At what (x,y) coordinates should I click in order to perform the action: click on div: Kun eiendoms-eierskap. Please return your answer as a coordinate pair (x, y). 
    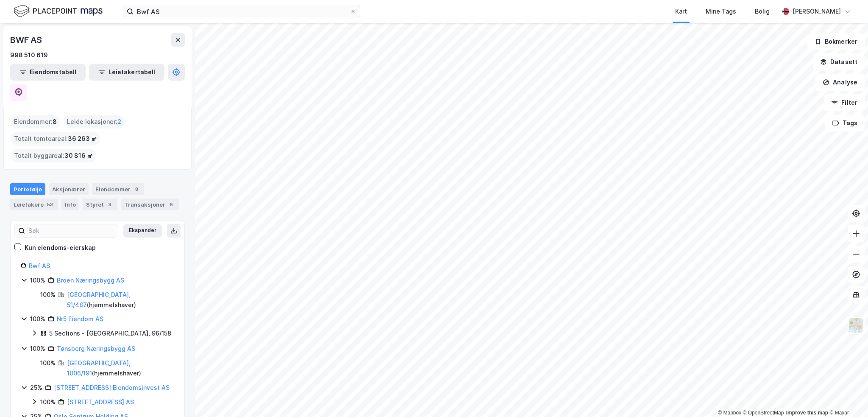
    Looking at the image, I should click on (60, 247).